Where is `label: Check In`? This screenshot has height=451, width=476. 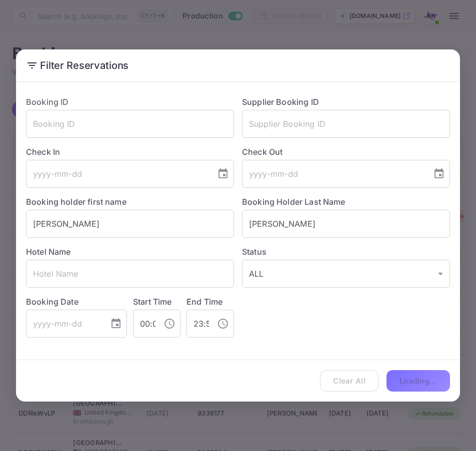 label: Check In is located at coordinates (130, 152).